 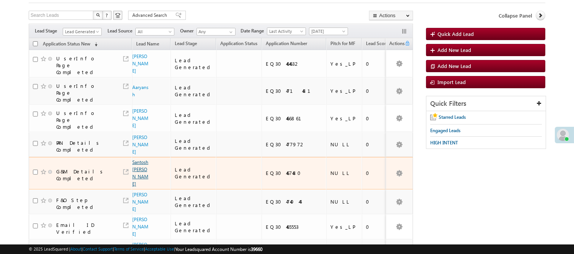 I want to click on span: Starred Leads, so click(x=452, y=117).